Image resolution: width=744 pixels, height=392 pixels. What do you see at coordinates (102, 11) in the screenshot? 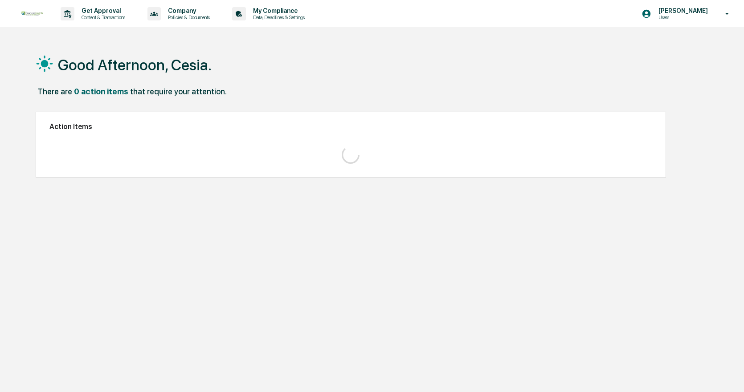
I see `p: Get Approval` at bounding box center [102, 11].